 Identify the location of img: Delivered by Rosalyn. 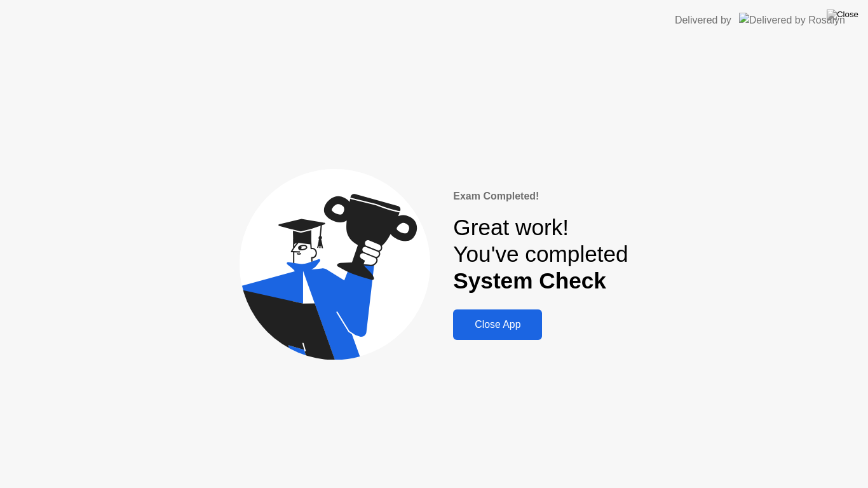
(792, 19).